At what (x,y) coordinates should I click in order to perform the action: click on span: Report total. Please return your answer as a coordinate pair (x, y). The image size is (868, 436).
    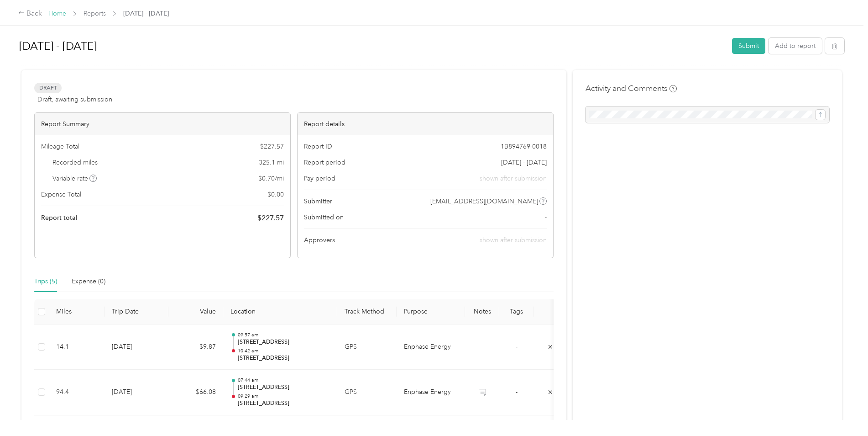
    Looking at the image, I should click on (59, 217).